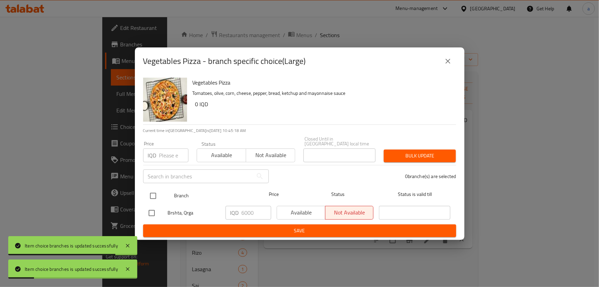 This screenshot has width=599, height=287. Describe the element at coordinates (194, 212) in the screenshot. I see `span: Brshta, Qrga` at that location.